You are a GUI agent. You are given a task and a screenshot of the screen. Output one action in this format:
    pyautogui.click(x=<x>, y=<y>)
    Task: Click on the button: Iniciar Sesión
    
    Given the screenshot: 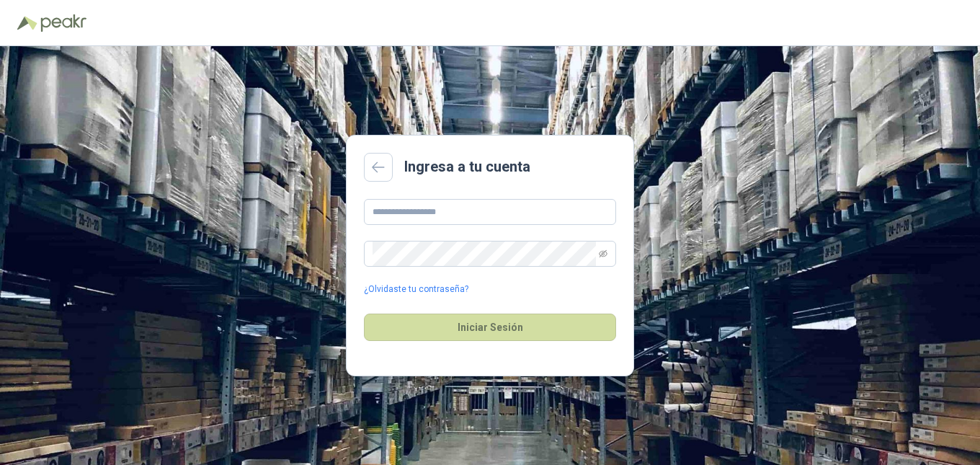 What is the action you would take?
    pyautogui.click(x=490, y=327)
    